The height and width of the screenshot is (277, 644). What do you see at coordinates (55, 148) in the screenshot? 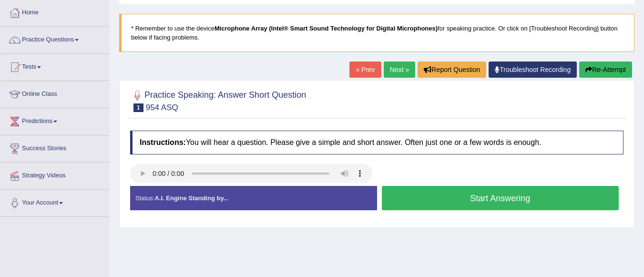
I see `a: Success Stories` at bounding box center [55, 148].